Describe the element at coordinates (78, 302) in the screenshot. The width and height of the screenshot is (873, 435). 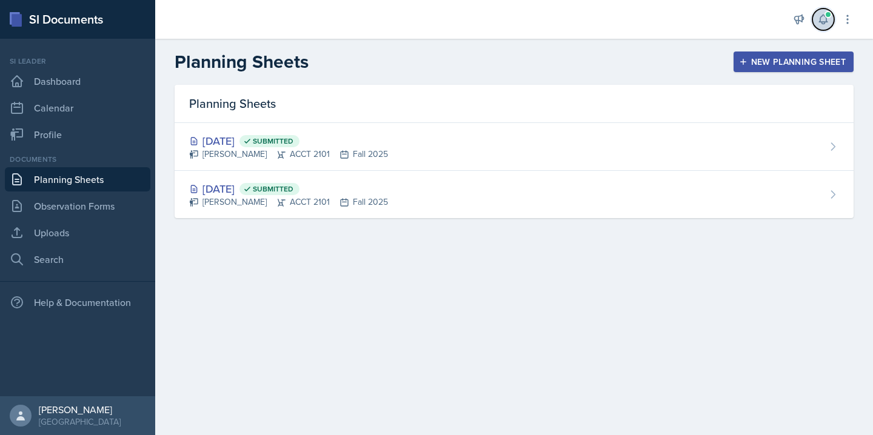
I see `div: Help & Documentation` at that location.